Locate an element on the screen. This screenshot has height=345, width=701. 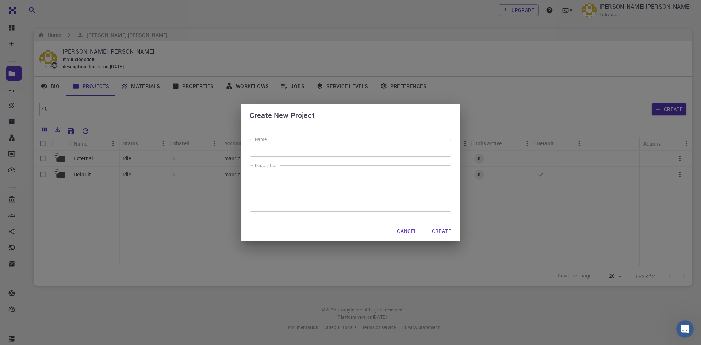
h6: Create New Project is located at coordinates (282, 115).